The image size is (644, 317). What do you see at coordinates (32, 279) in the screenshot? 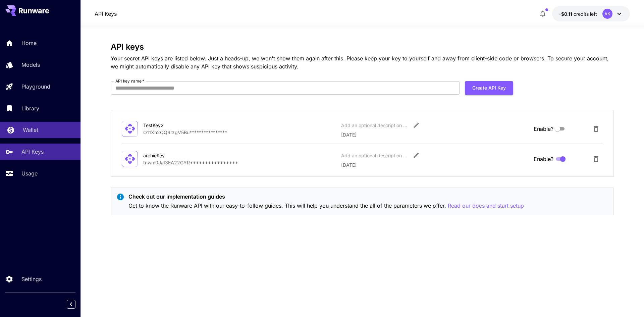
I see `p: Settings` at bounding box center [32, 279].